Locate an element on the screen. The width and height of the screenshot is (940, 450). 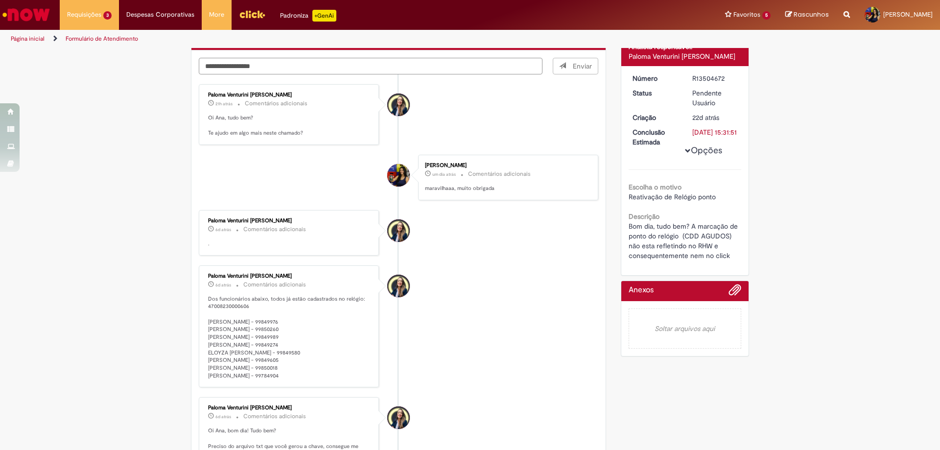
b: Descrição is located at coordinates (644, 216).